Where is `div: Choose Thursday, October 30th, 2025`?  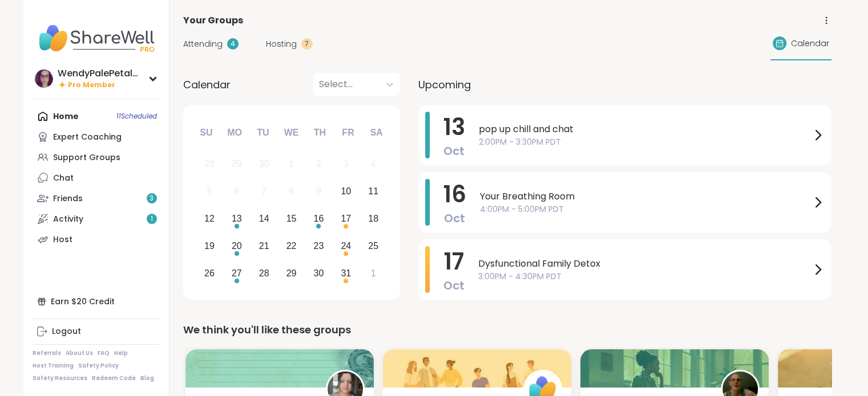
div: Choose Thursday, October 30th, 2025 is located at coordinates (318, 273).